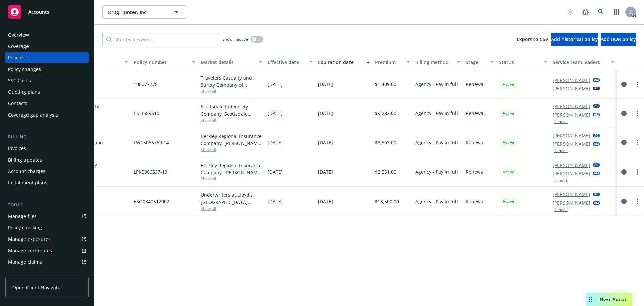  I want to click on a: Contacts, so click(47, 103).